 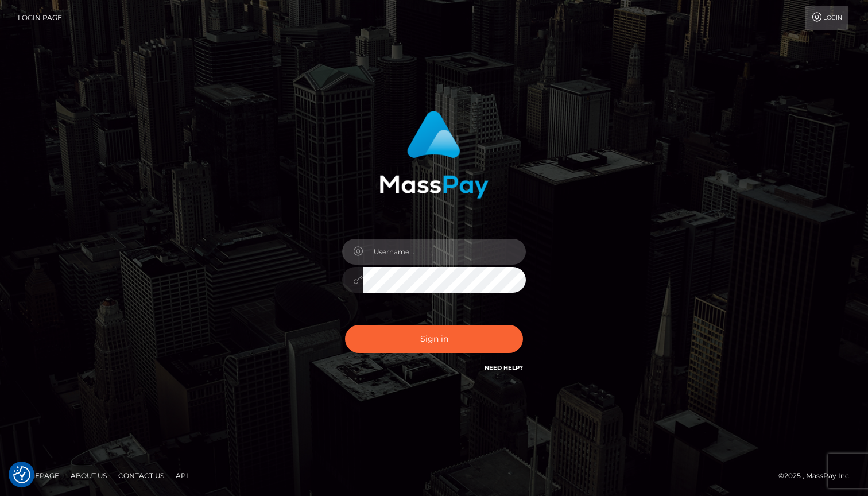 What do you see at coordinates (22, 475) in the screenshot?
I see `button: Consent Preferences` at bounding box center [22, 475].